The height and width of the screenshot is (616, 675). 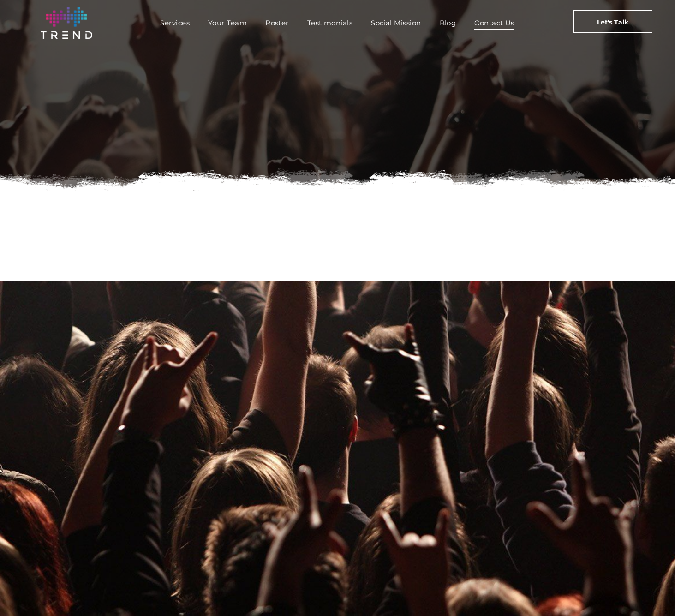 What do you see at coordinates (448, 23) in the screenshot?
I see `a: Blog` at bounding box center [448, 23].